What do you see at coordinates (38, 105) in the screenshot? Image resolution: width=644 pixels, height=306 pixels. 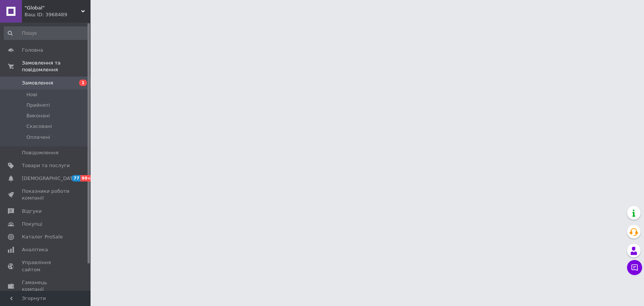 I see `span: Прийняті` at bounding box center [38, 105].